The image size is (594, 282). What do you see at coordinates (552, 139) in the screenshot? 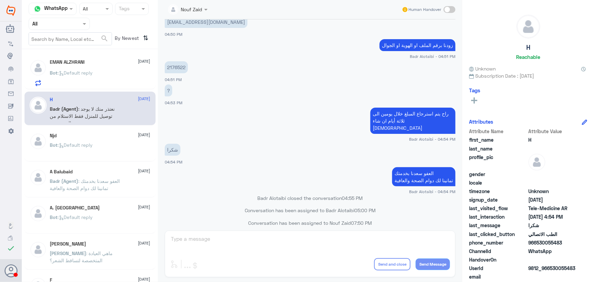
I see `span: H` at bounding box center [552, 139].